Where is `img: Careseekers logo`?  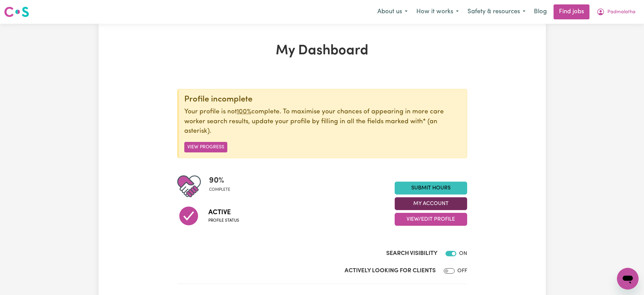
img: Careseekers logo is located at coordinates (17, 12).